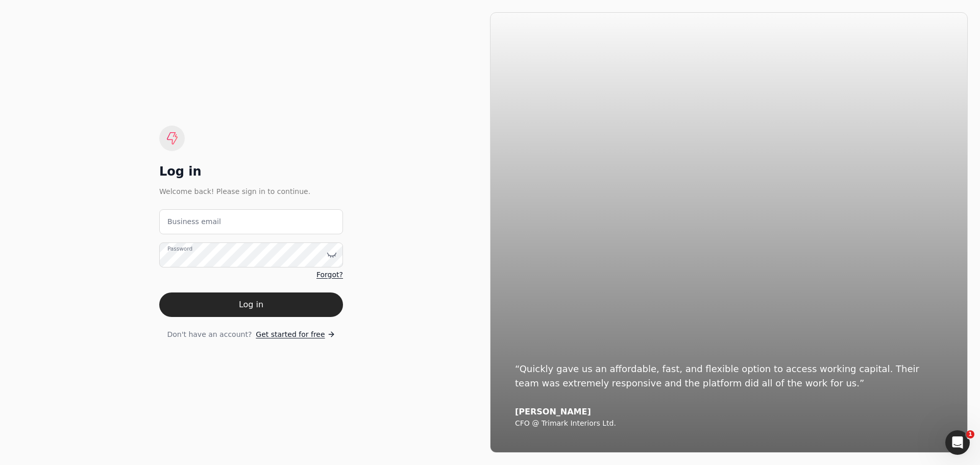 This screenshot has width=980, height=465. What do you see at coordinates (251, 191) in the screenshot?
I see `div: Welcome back! Please sign in to continue.` at bounding box center [251, 191].